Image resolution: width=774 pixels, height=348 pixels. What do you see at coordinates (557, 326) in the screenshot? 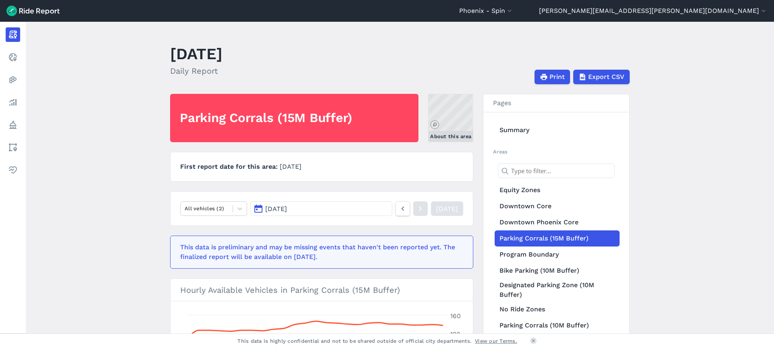
I see `a: Parking Corrals (10M Buffer)` at bounding box center [557, 326].